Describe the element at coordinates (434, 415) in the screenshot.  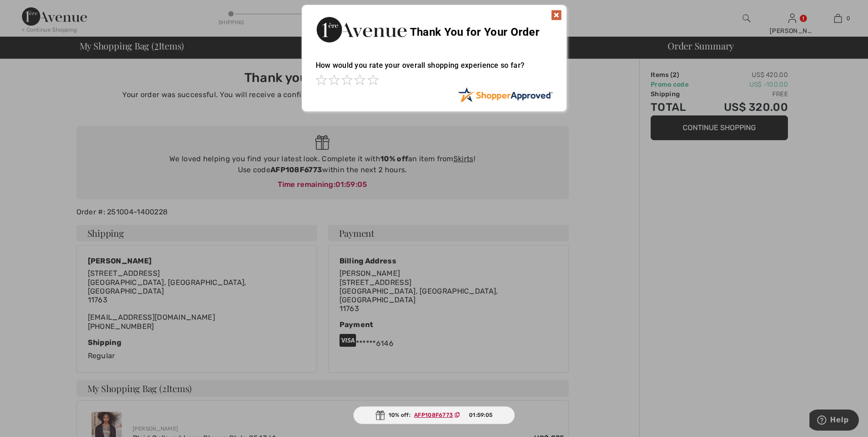
I see `div: 10% off:` at that location.